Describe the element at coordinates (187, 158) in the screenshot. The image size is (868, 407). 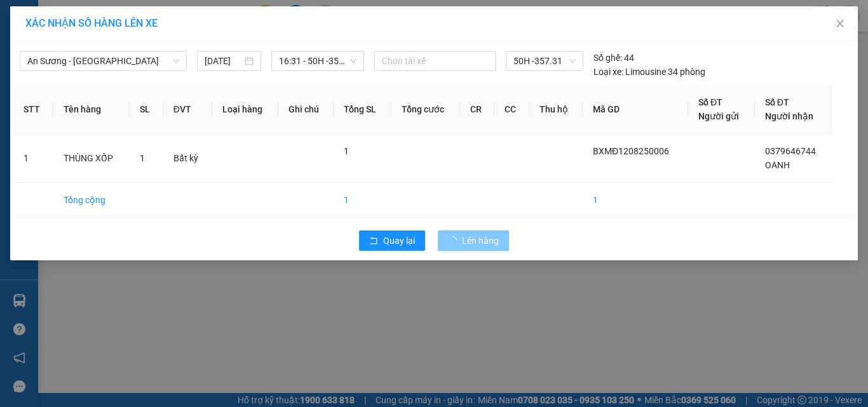
I see `td: Bất kỳ` at that location.